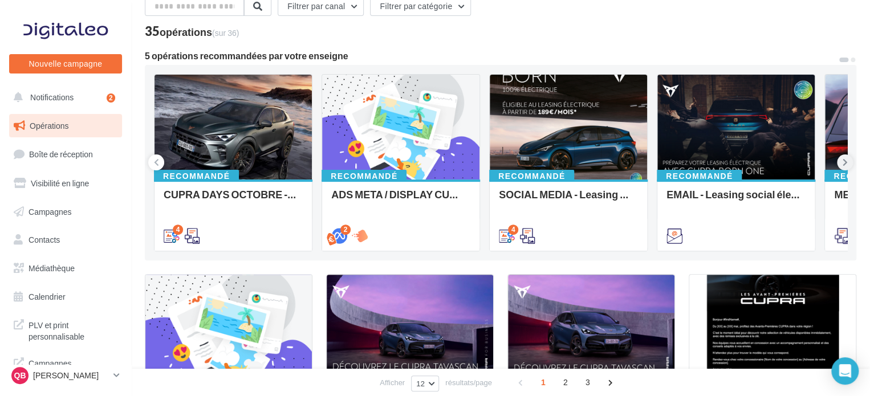 The image size is (870, 396). Describe the element at coordinates (50, 211) in the screenshot. I see `span: Campagnes` at that location.